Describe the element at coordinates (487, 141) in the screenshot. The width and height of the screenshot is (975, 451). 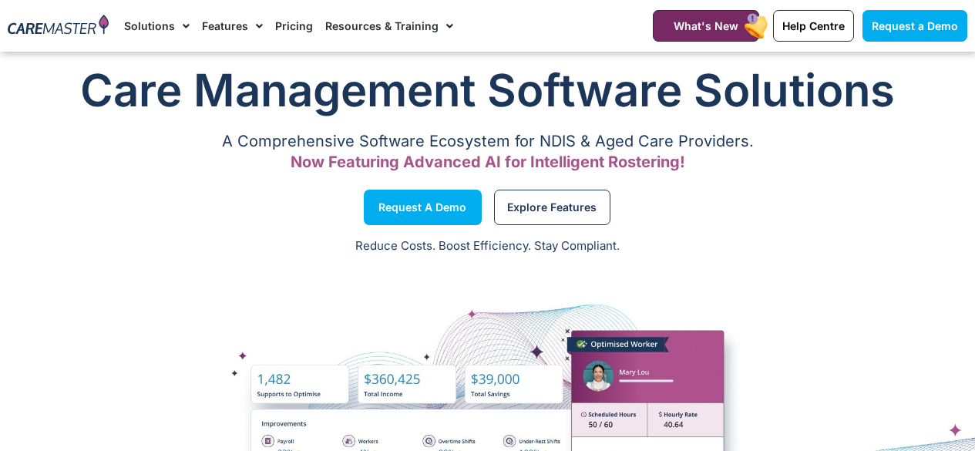
I see `p: A Comprehensive Software Ecosystem for NDIS & Aged Care Providers.` at that location.